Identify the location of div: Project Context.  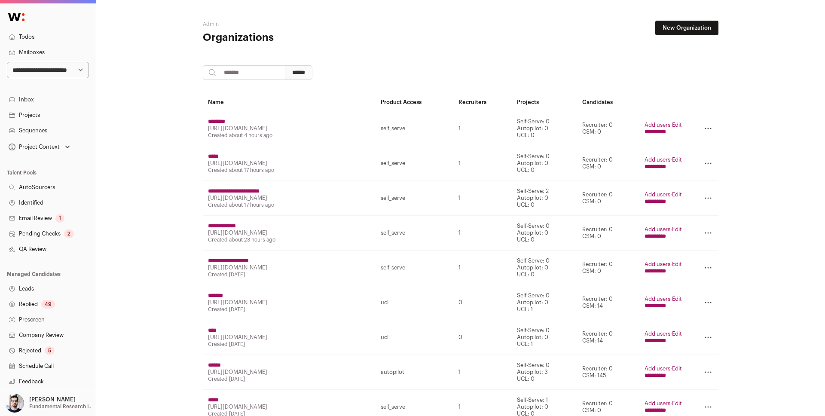
(33, 147).